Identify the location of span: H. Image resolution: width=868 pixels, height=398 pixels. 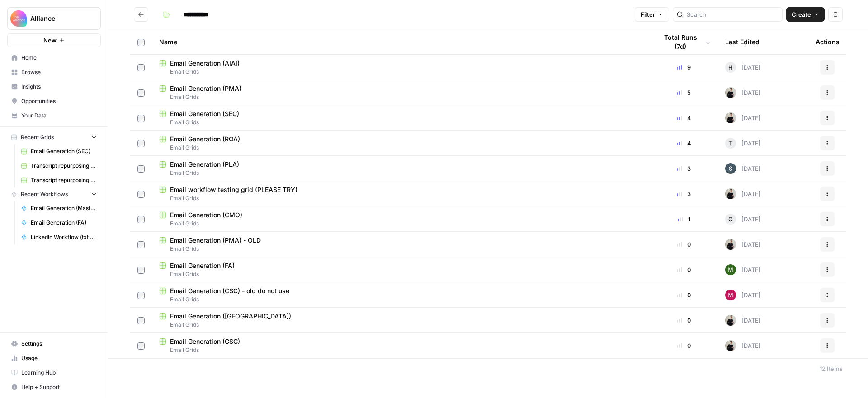
(731, 67).